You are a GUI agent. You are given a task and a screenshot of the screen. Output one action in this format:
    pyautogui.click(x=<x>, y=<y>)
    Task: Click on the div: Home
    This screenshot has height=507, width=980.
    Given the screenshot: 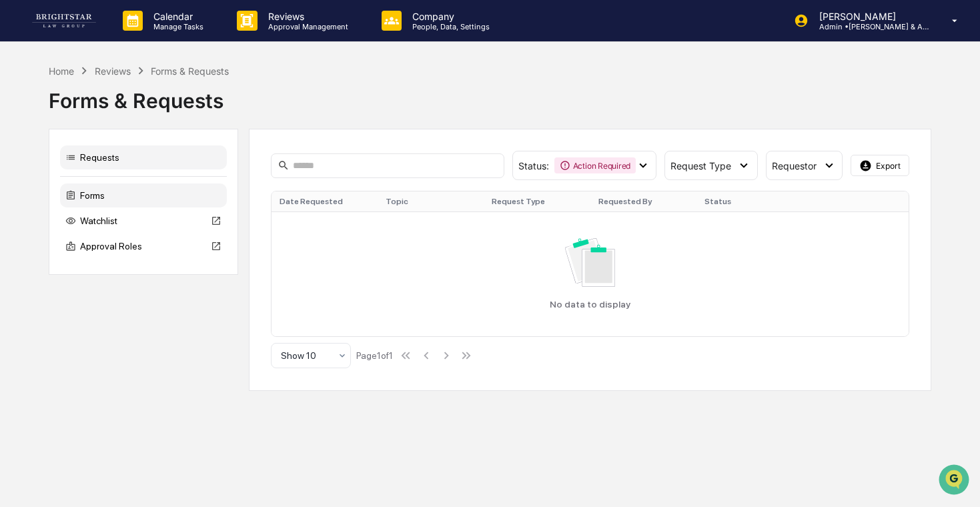 What is the action you would take?
    pyautogui.click(x=61, y=71)
    